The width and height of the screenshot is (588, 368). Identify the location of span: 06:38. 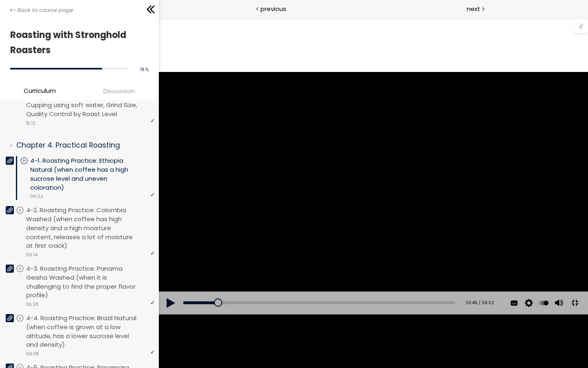
(32, 354).